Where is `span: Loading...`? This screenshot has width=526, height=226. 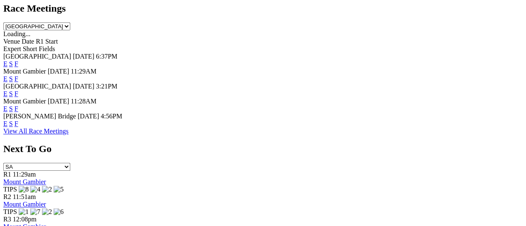 span: Loading... is located at coordinates (17, 34).